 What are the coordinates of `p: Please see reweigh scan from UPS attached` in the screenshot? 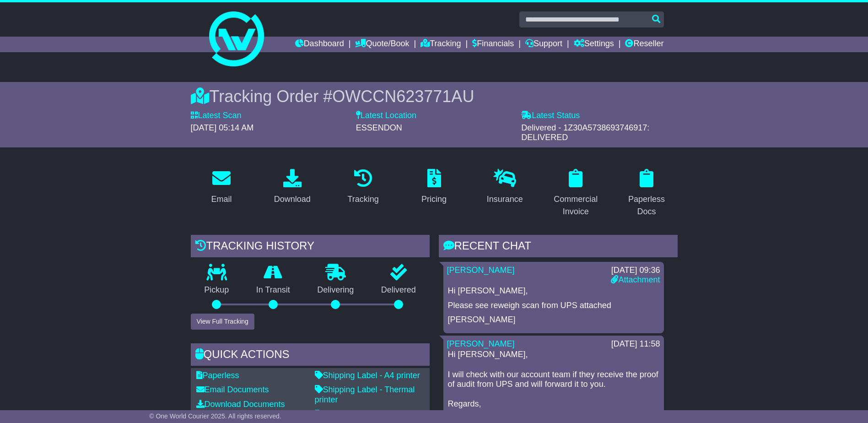 It's located at (553, 306).